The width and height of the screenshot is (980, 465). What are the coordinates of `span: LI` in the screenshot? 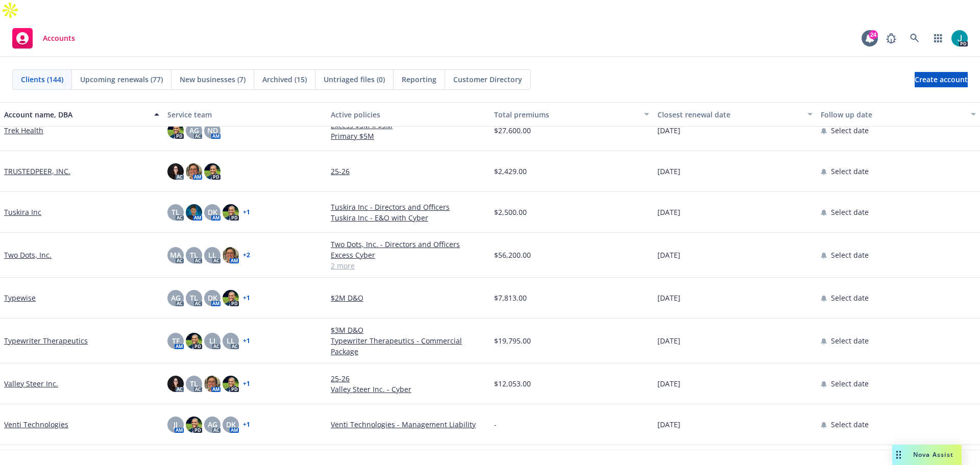 It's located at (212, 341).